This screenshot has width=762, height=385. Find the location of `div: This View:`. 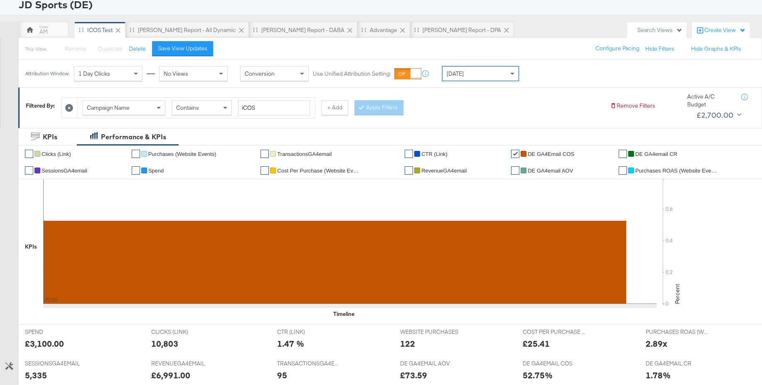

div: This View: is located at coordinates (36, 49).